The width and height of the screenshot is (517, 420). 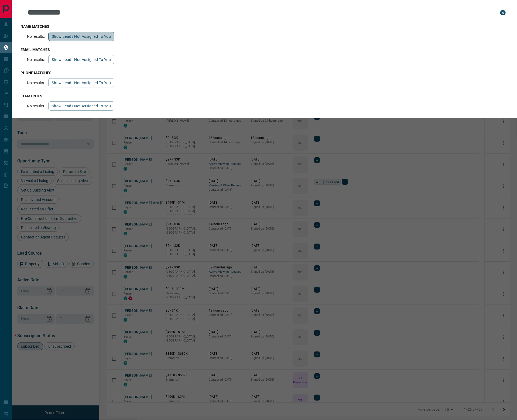 I want to click on h3: name matches, so click(x=264, y=27).